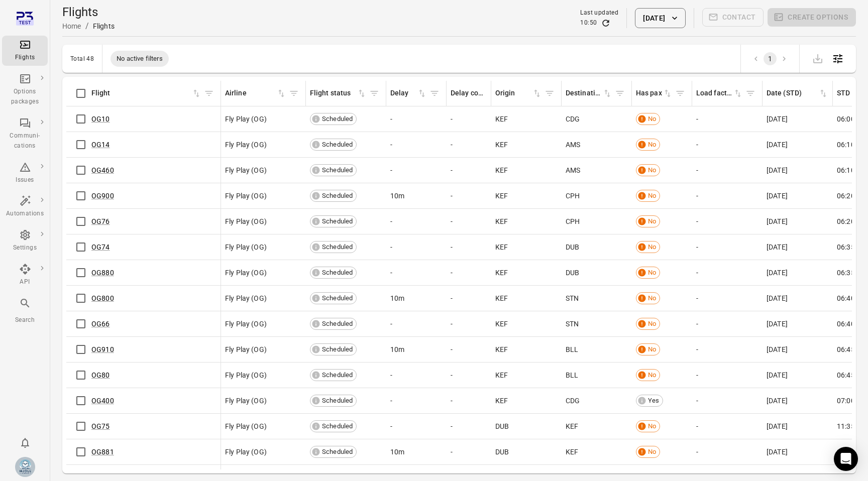 Image resolution: width=868 pixels, height=481 pixels. I want to click on span: Filter by flight status, so click(374, 93).